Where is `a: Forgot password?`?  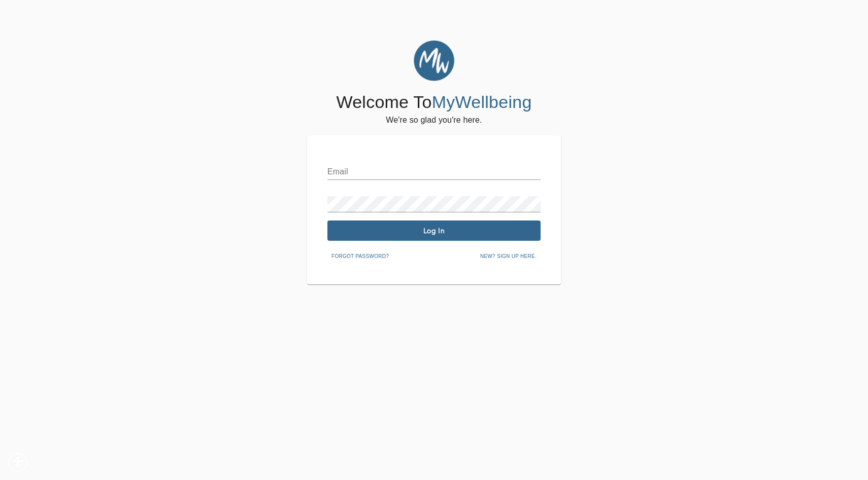 a: Forgot password? is located at coordinates (360, 256).